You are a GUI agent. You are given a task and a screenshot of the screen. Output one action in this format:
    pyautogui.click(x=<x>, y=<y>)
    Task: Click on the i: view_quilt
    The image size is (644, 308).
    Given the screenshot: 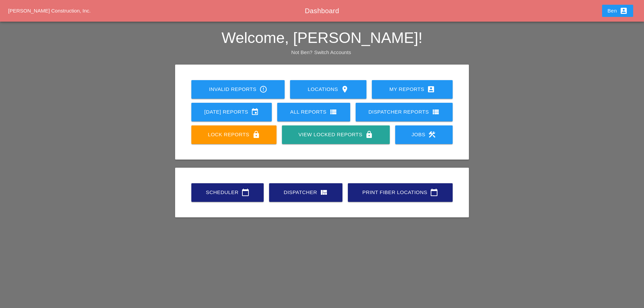 What is the action you would take?
    pyautogui.click(x=324, y=192)
    